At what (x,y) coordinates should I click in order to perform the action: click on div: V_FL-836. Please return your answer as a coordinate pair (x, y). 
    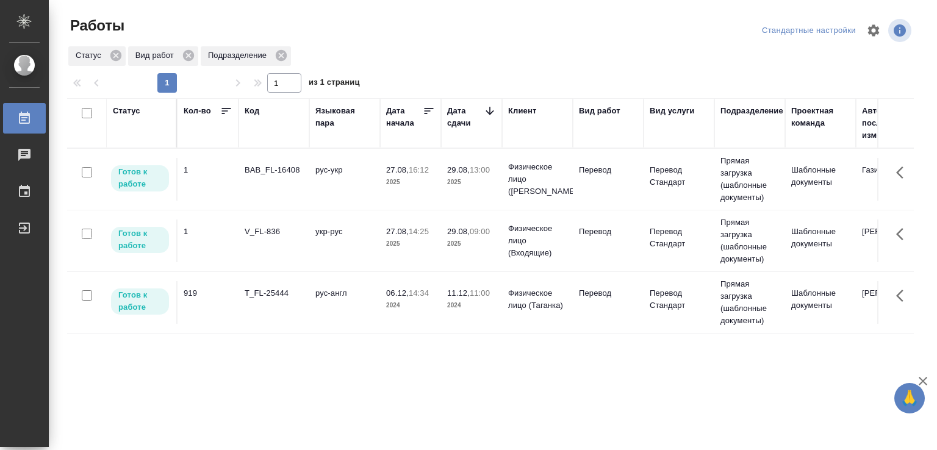
    Looking at the image, I should click on (274, 232).